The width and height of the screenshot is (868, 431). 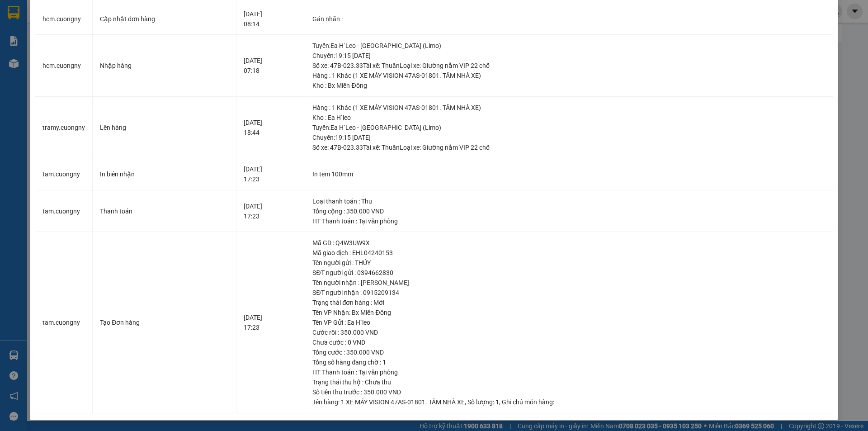 I want to click on div: Loại thanh toán : Thu, so click(x=569, y=201).